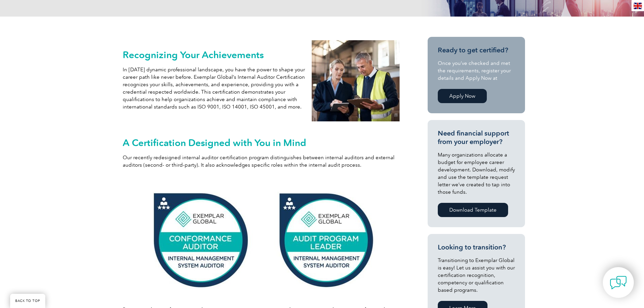  I want to click on a: Download Template, so click(473, 210).